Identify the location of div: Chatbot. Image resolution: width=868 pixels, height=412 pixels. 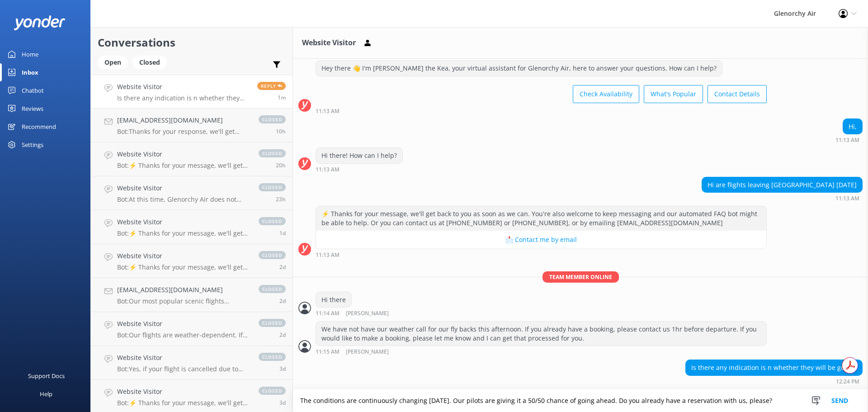
(33, 90).